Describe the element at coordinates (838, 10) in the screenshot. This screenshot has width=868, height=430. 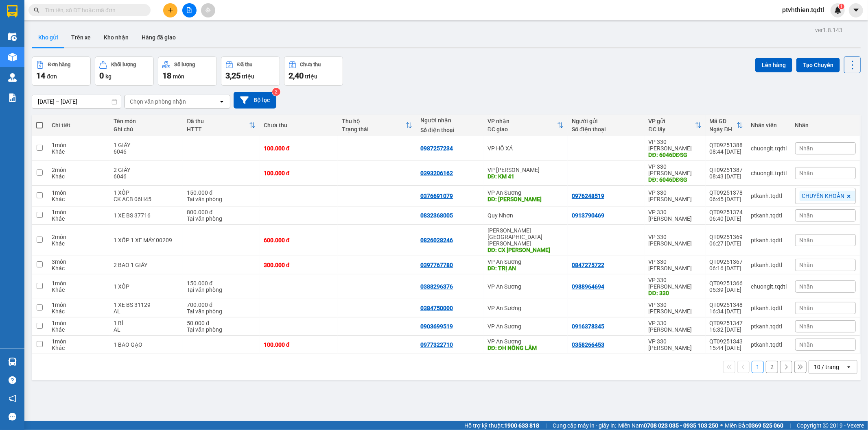
I see `img: icon-new-feature` at that location.